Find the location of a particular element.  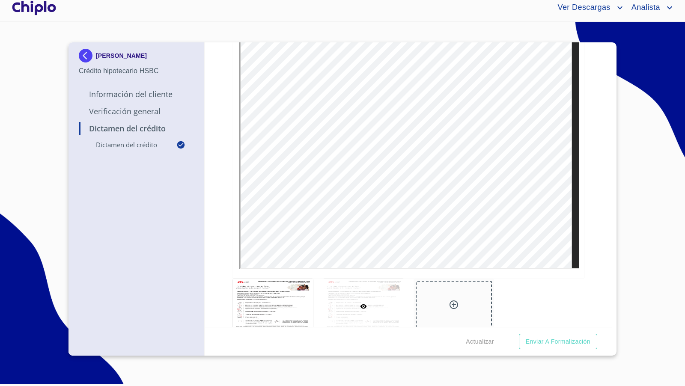

span: Actualizar is located at coordinates (480, 342).